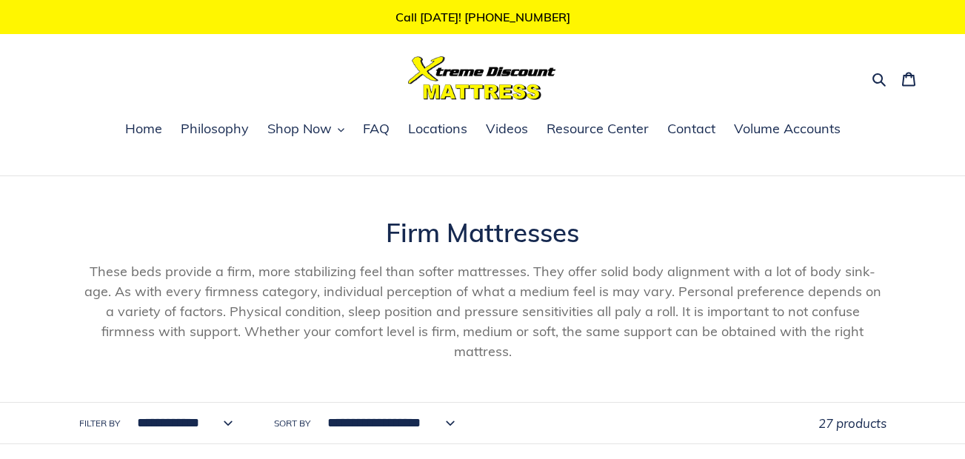 The height and width of the screenshot is (459, 965). Describe the element at coordinates (376, 130) in the screenshot. I see `a: FAQ` at that location.